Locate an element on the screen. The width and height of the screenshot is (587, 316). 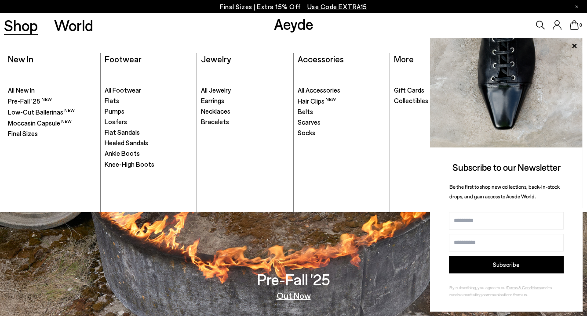
span: Pre-Fall '25 is located at coordinates (30, 101).